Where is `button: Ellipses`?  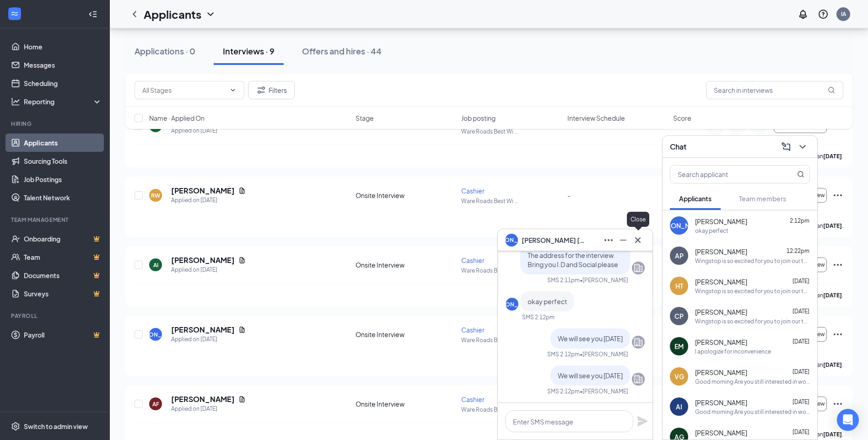
button: Ellipses is located at coordinates (609, 240).